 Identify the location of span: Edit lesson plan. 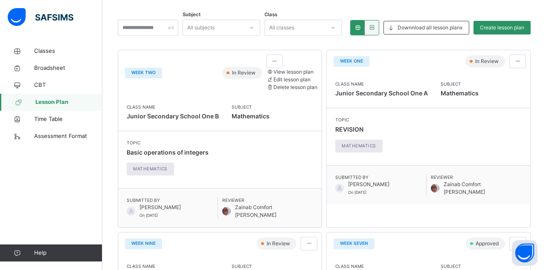
(288, 79).